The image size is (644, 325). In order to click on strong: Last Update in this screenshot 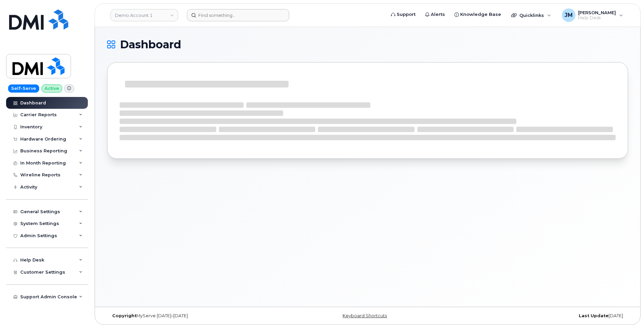, I will do `click(593, 315)`.